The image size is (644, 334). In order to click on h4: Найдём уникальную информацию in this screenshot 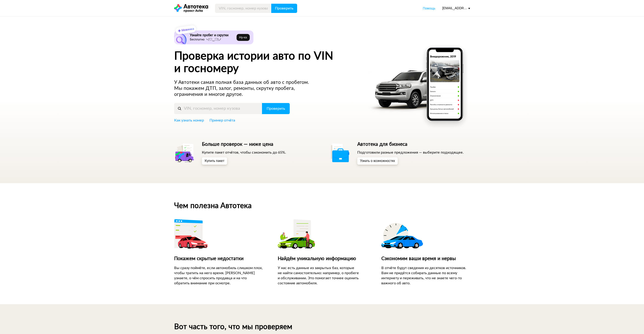, I will do `click(322, 259)`.